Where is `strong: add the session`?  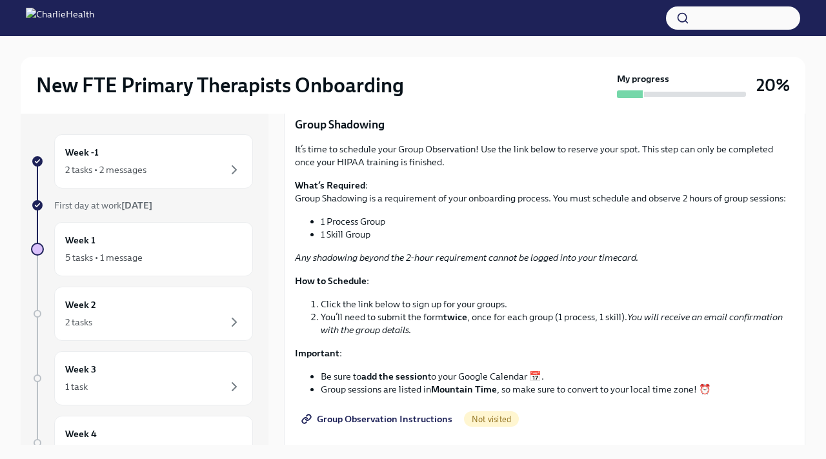
strong: add the session is located at coordinates (394, 376).